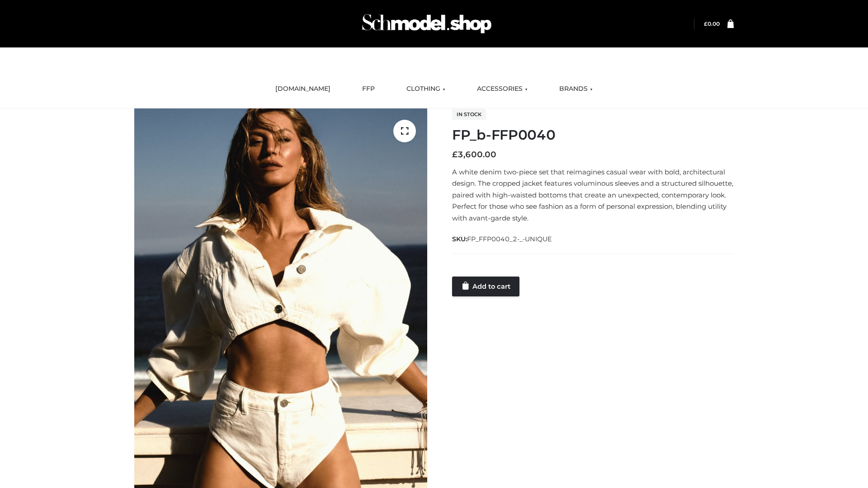 The height and width of the screenshot is (488, 868). What do you see at coordinates (711, 23) in the screenshot?
I see `a: £0.00` at bounding box center [711, 23].